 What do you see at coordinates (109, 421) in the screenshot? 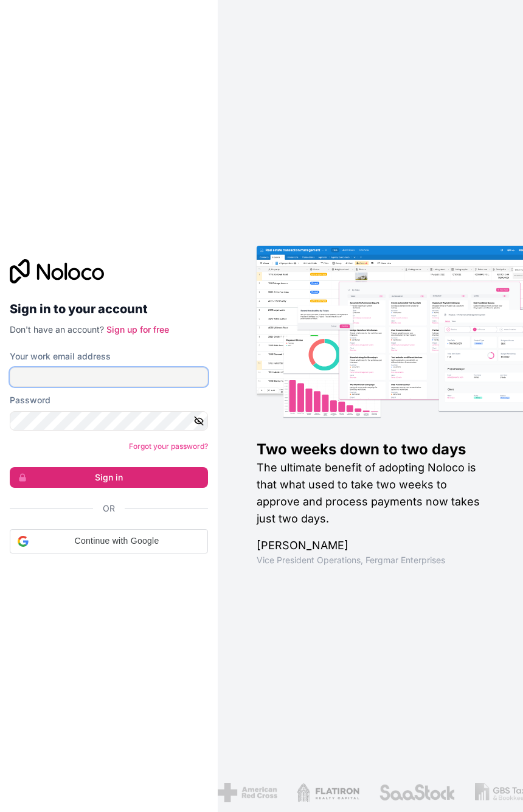
I see `input: Password` at bounding box center [109, 421].